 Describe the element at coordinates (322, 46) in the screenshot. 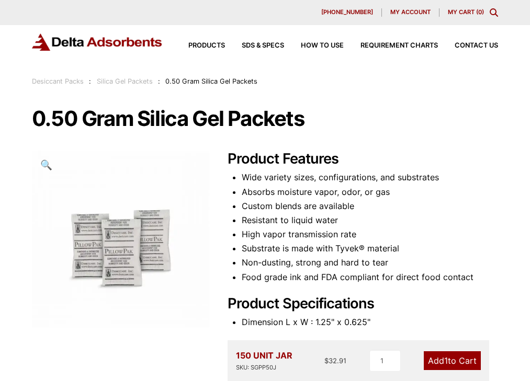

I see `span: How to Use` at that location.